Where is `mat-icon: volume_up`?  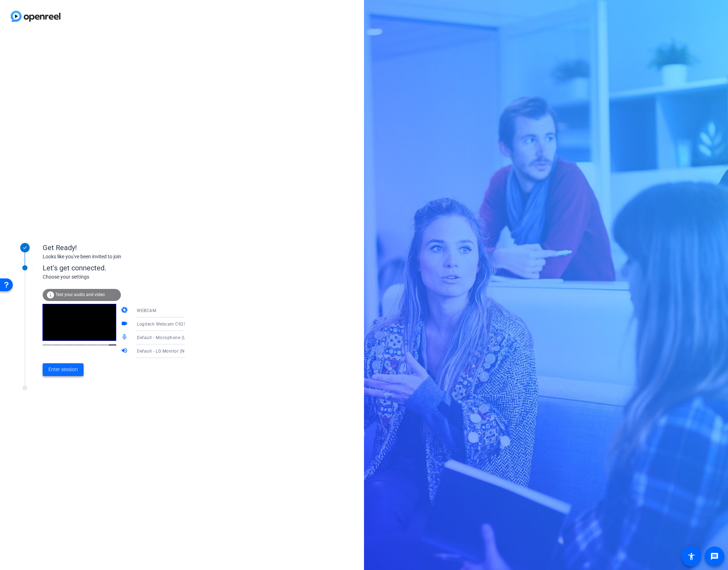
mat-icon: volume_up is located at coordinates (125, 351).